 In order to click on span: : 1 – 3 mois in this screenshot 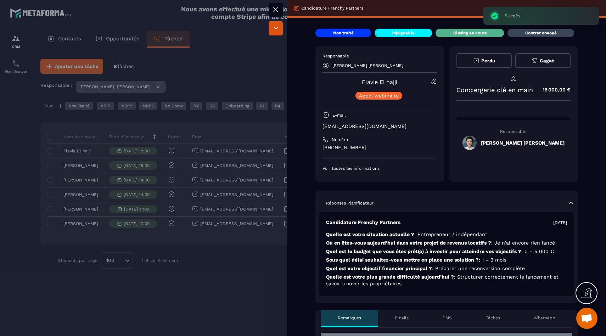, I will do `click(493, 260)`.